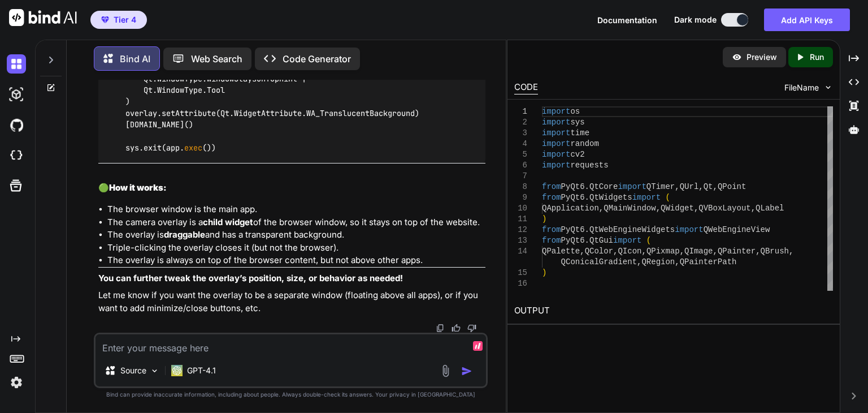 The image size is (868, 413). I want to click on img: like, so click(456, 328).